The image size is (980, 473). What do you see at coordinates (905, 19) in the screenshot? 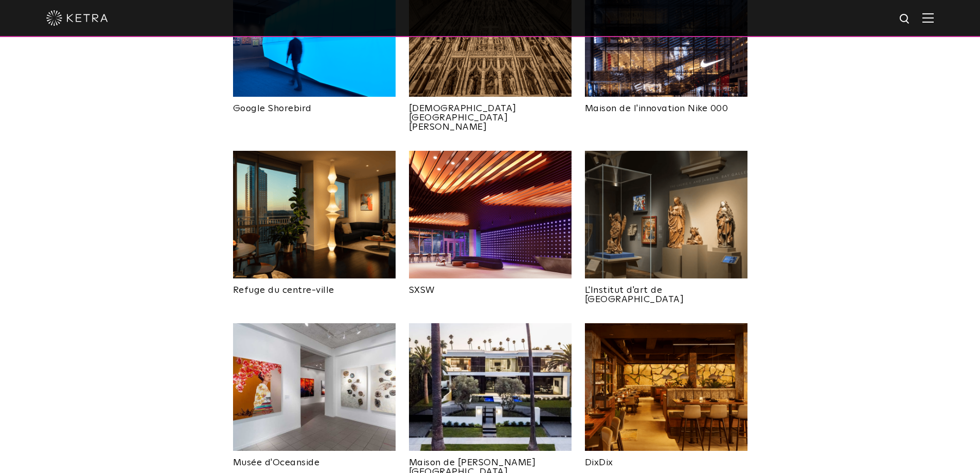
I see `img: icône de recherche` at bounding box center [905, 19].